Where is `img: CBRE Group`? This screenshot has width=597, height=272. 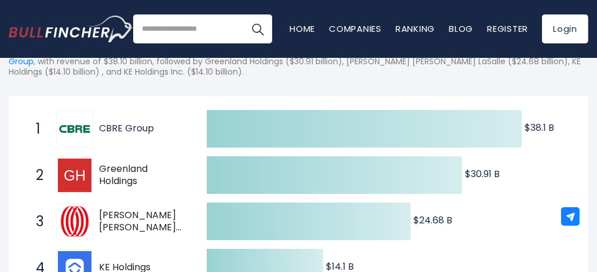 img: CBRE Group is located at coordinates (75, 129).